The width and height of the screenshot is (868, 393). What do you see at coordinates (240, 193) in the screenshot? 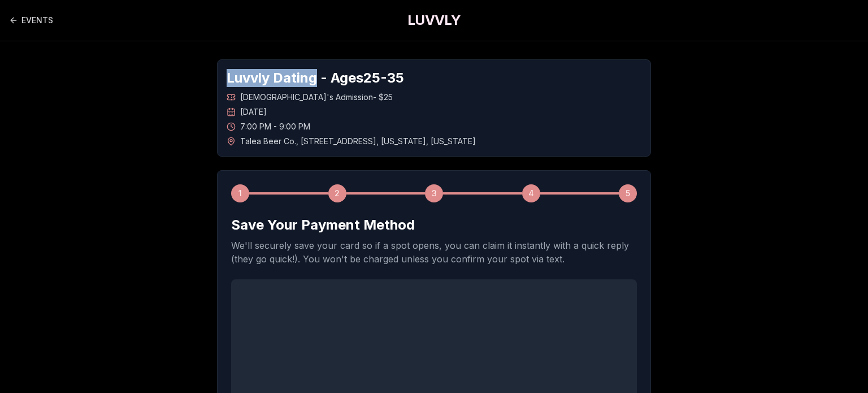
I see `div: 1` at bounding box center [240, 193].